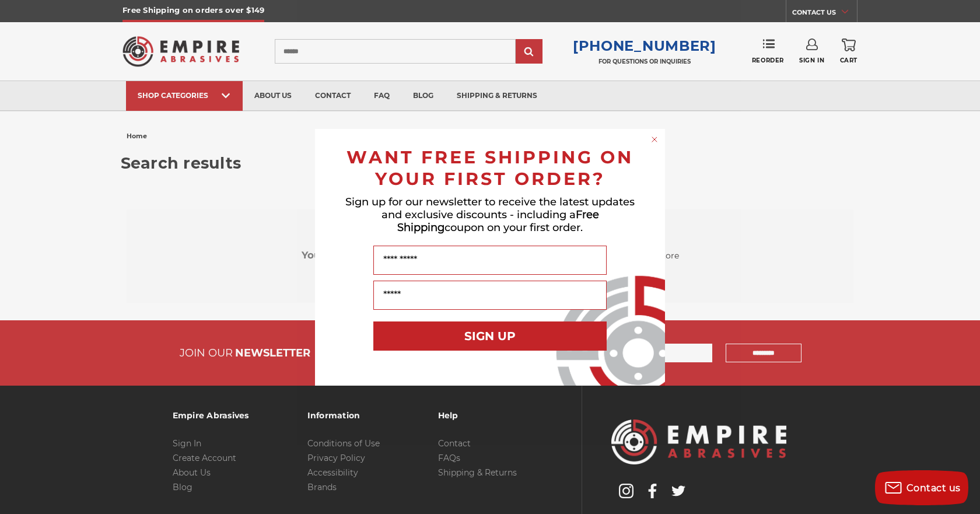  I want to click on span: WANT FREE SHIPPING ON YOUR FIRST ORDER?, so click(490, 168).